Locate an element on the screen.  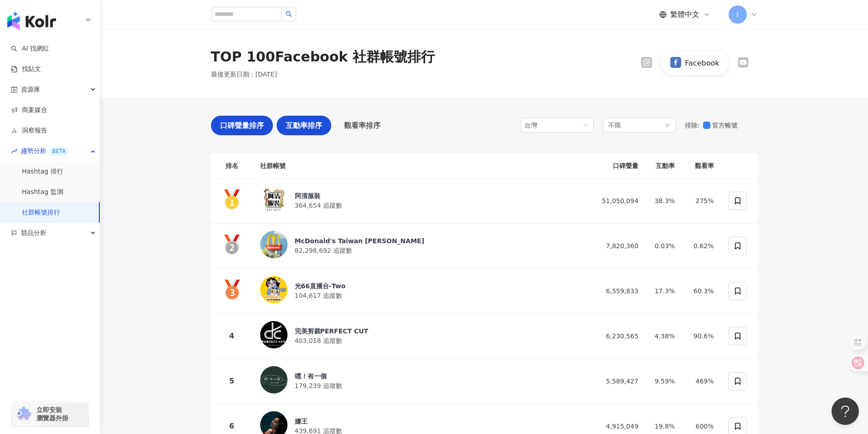
img: chrome extension is located at coordinates (23, 414).